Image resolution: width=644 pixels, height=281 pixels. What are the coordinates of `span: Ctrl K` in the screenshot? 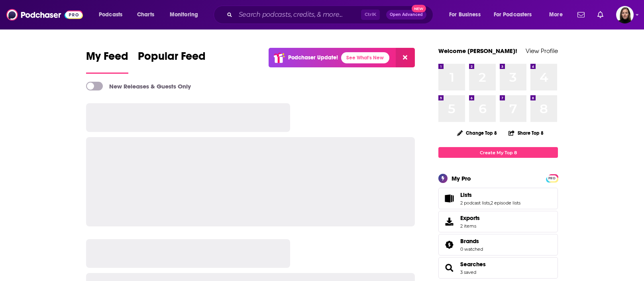 It's located at (370, 15).